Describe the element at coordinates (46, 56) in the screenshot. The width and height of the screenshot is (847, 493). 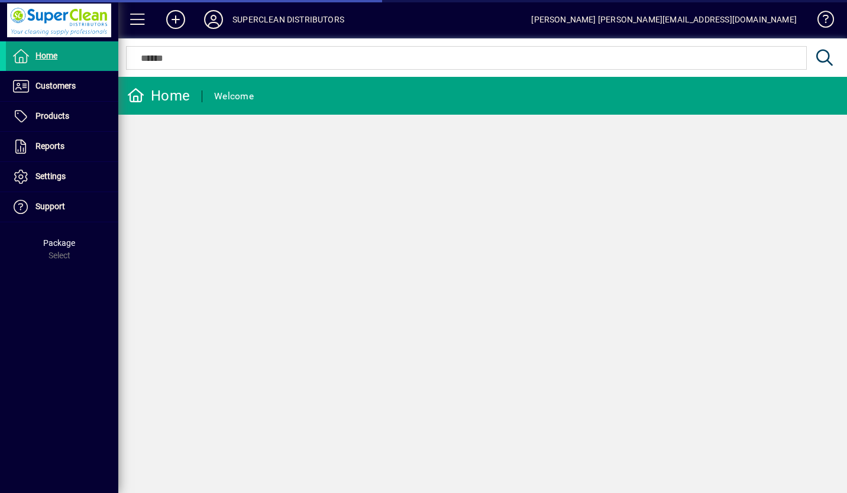
I see `span: Home` at that location.